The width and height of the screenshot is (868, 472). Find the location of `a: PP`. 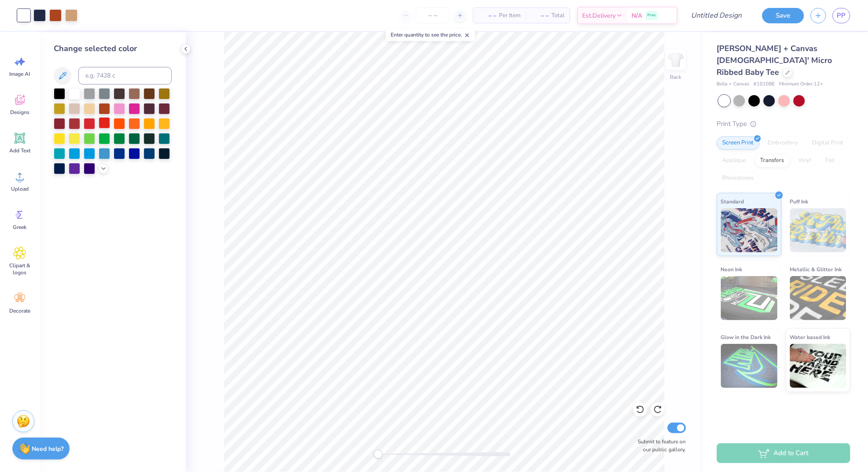

a: PP is located at coordinates (841, 15).